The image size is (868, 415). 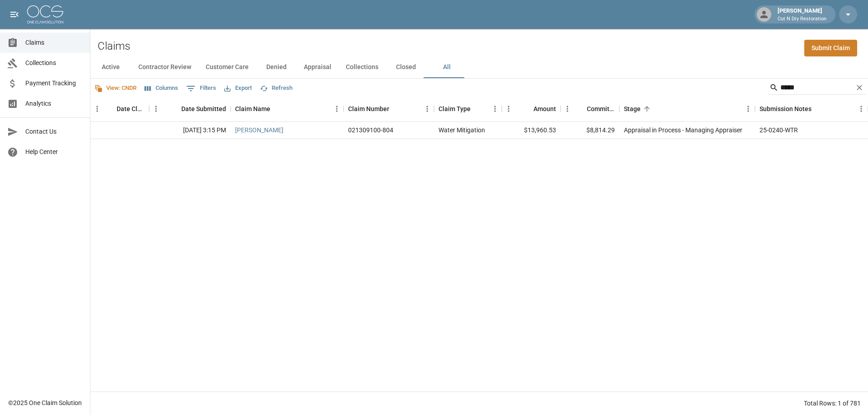 What do you see at coordinates (114, 46) in the screenshot?
I see `h2: Claims` at bounding box center [114, 46].